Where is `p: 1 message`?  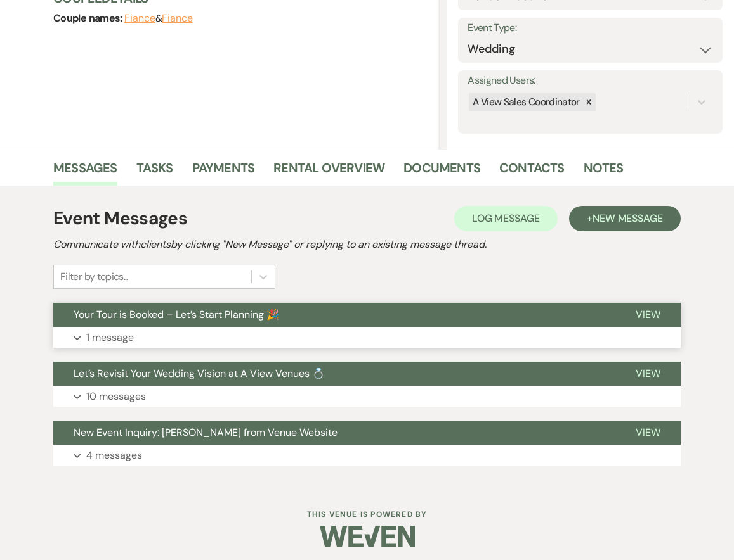
p: 1 message is located at coordinates (110, 338).